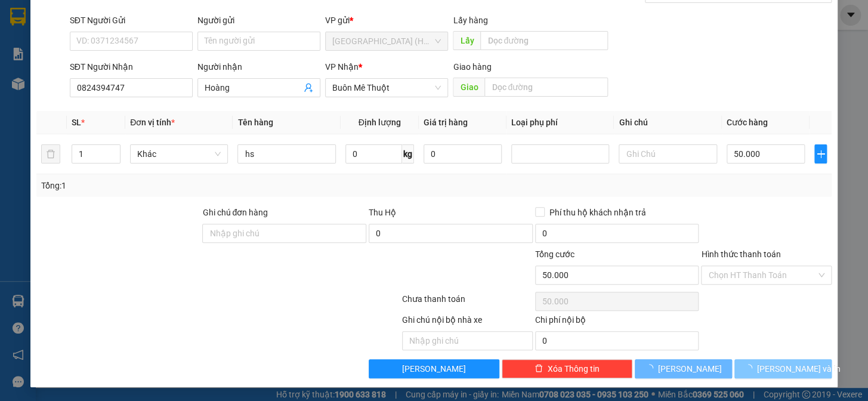 The height and width of the screenshot is (401, 868). Describe the element at coordinates (132, 67) in the screenshot. I see `div: SĐT Người Nhận` at that location.